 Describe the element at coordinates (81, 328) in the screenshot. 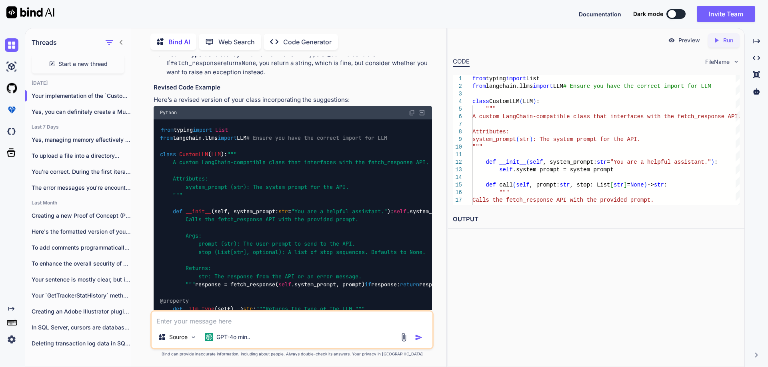

I see `p: In SQL Server, cursors are database objects...` at that location.